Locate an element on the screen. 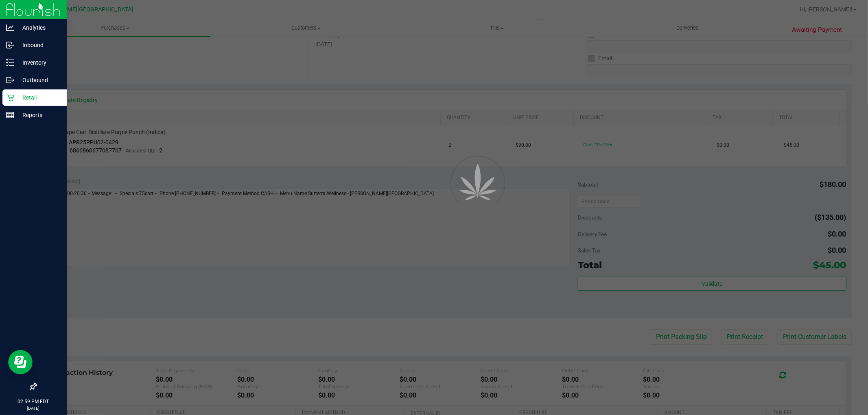 The height and width of the screenshot is (415, 868). p: Outbound is located at coordinates (39, 80).